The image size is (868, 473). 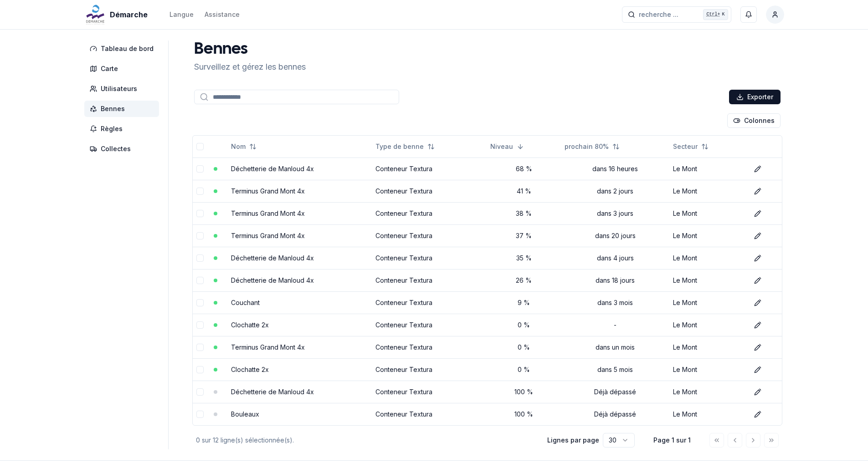 What do you see at coordinates (116, 149) in the screenshot?
I see `span: Collectes` at bounding box center [116, 149].